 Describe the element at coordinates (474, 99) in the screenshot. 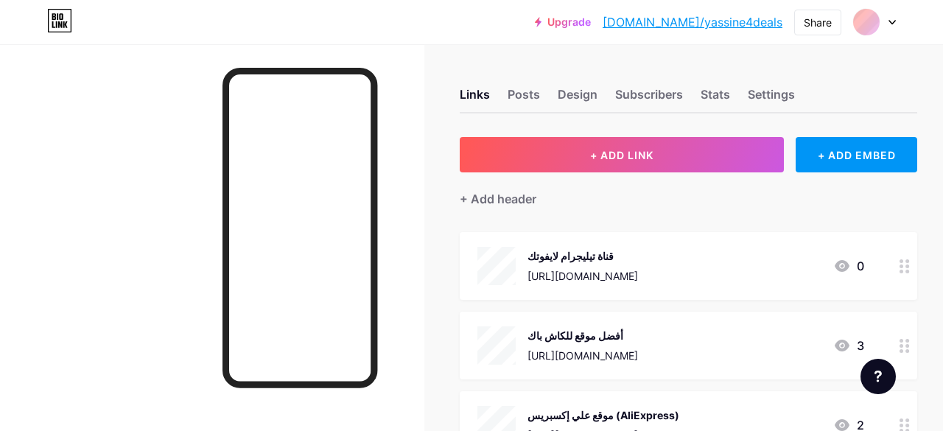

I see `div: Links` at that location.